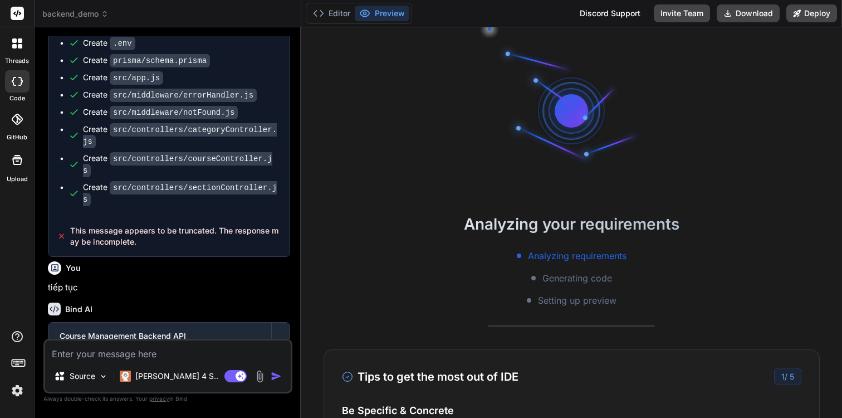  Describe the element at coordinates (75, 14) in the screenshot. I see `span: backend_demo` at that location.